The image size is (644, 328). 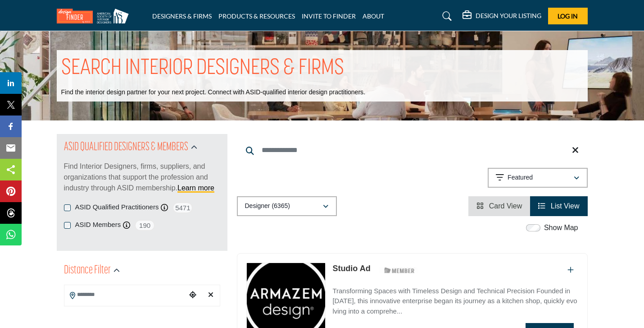 What do you see at coordinates (568, 16) in the screenshot?
I see `button: Log In` at bounding box center [568, 16].